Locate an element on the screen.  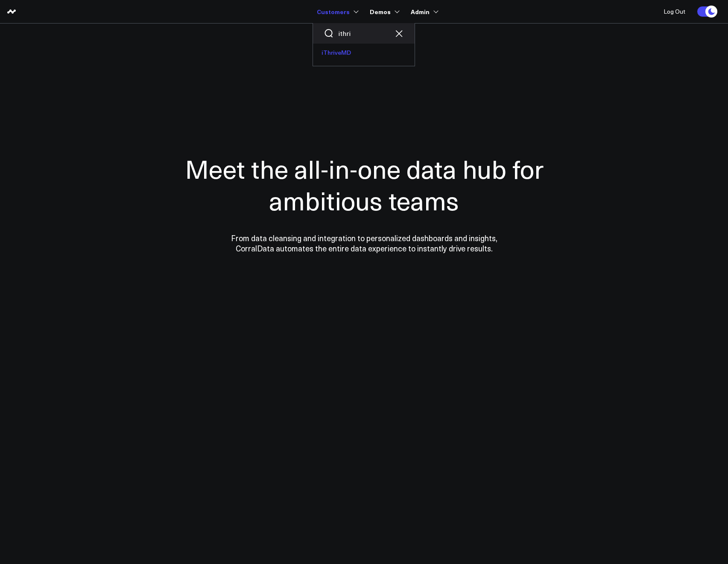
p: From data cleansing and integration to personalized dashboards and insights, CorralData automates... is located at coordinates (364, 243).